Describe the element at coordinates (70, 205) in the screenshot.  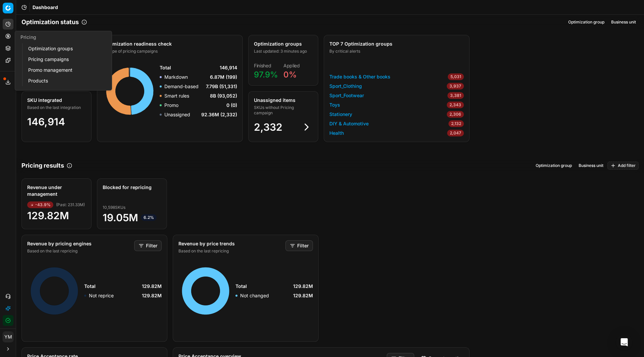
I see `span: ( Past : 231.33M )` at that location.